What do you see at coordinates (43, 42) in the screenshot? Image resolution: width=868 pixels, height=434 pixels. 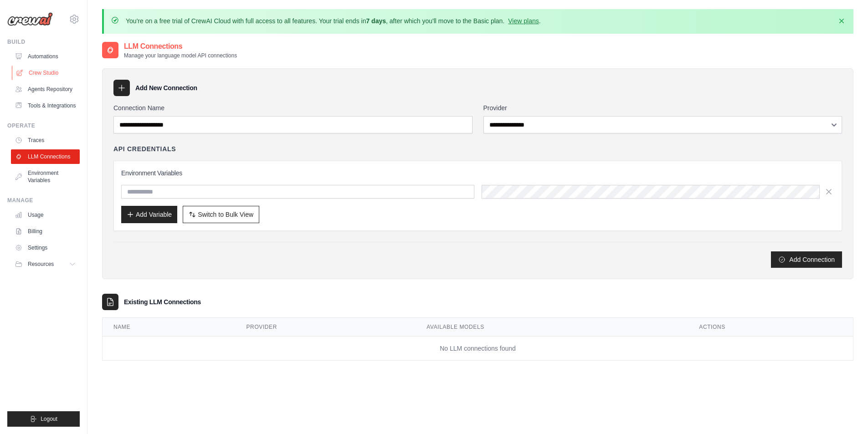 I see `div: Build` at bounding box center [43, 42].